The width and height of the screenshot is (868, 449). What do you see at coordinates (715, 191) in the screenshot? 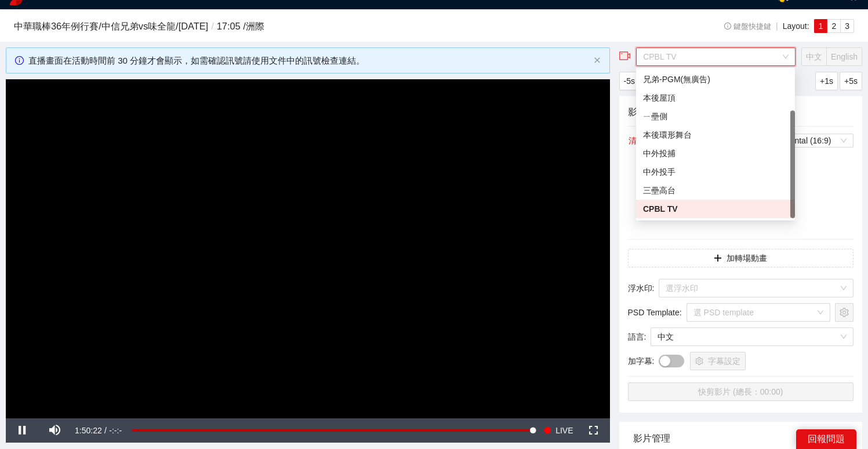
I see `div: 三壘高台` at bounding box center [715, 191].